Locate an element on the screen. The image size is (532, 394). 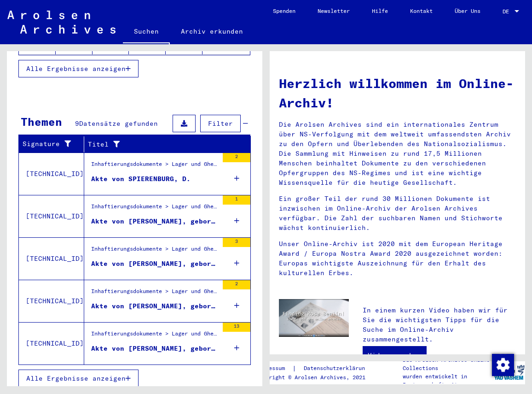
div: 3 is located at coordinates (236, 242).